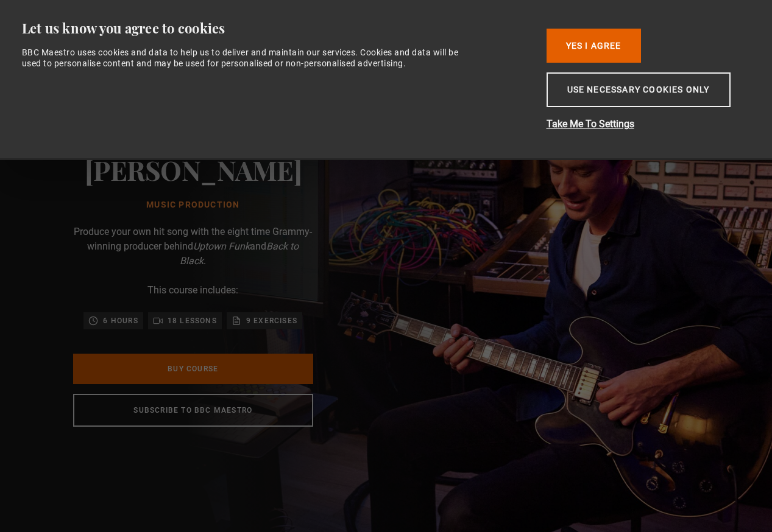  What do you see at coordinates (644, 124) in the screenshot?
I see `button: Take Me To Settings` at bounding box center [644, 124].